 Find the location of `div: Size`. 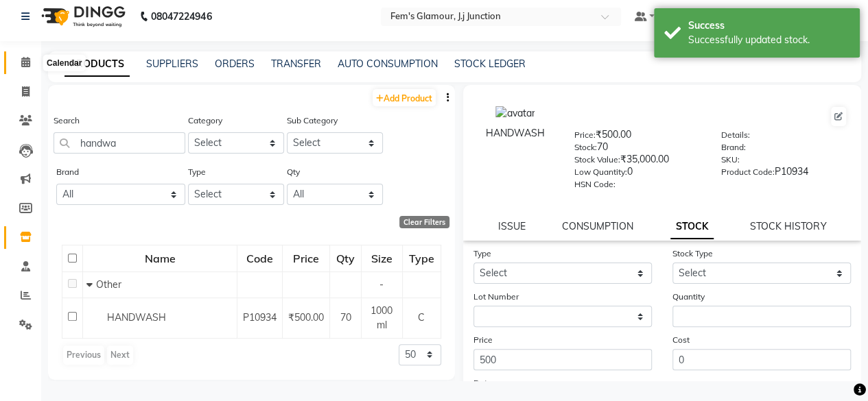

div: Size is located at coordinates (381, 259).